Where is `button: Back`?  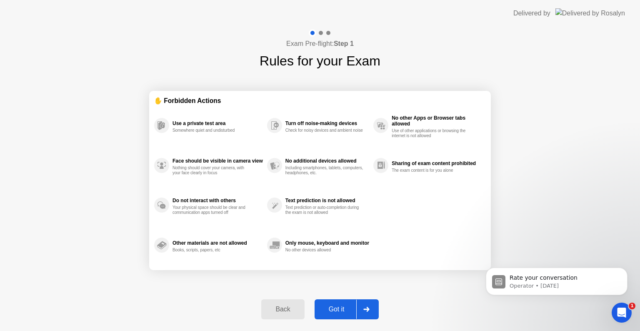
button: Back is located at coordinates (283, 309).